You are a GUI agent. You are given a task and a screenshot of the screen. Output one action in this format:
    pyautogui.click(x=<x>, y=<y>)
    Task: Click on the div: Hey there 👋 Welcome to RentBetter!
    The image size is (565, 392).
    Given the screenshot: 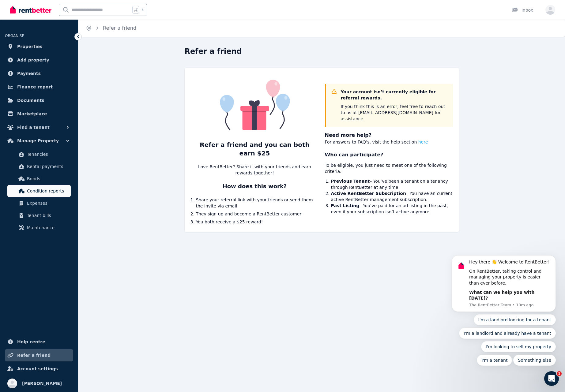 What is the action you would take?
    pyautogui.click(x=67, y=60)
    